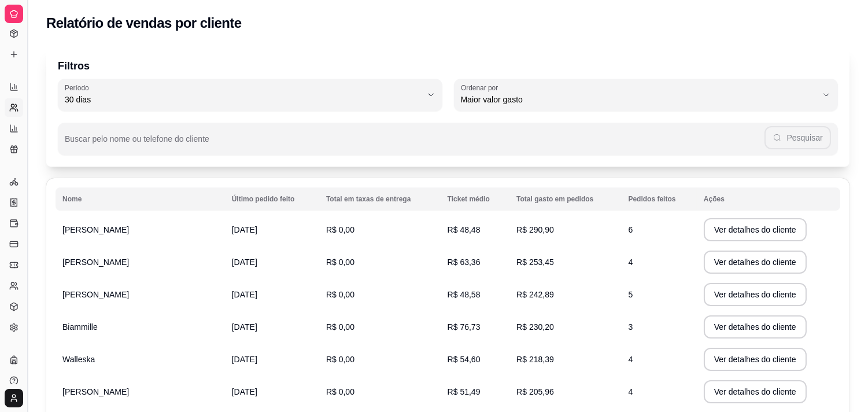 Image resolution: width=868 pixels, height=412 pixels. Describe the element at coordinates (535, 326) in the screenshot. I see `span: R$ 230,20` at that location.